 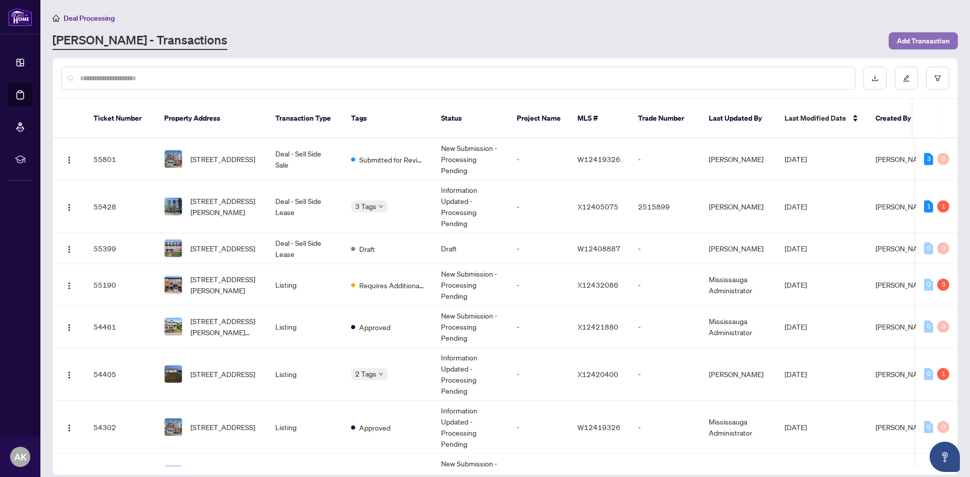 What do you see at coordinates (539, 119) in the screenshot?
I see `th: Project Name` at bounding box center [539, 119].